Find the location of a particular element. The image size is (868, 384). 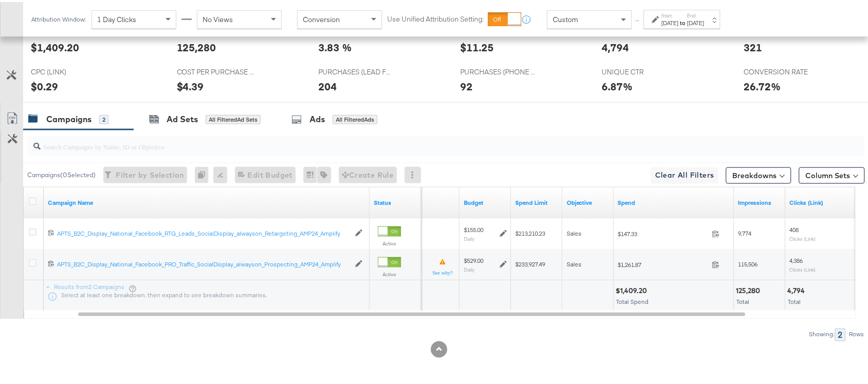

label: Use Unified Attribution Setting: is located at coordinates (435, 17).